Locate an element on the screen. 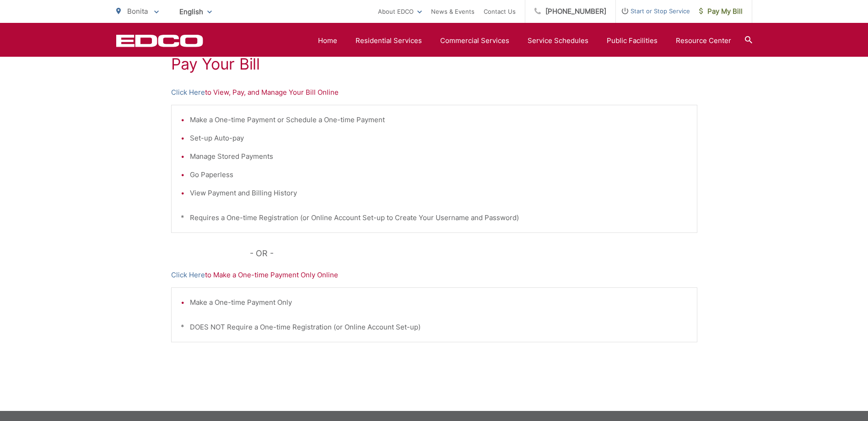 Image resolution: width=868 pixels, height=421 pixels. p: * Requires a One-time Registration (or Online Account Set-up to Create Your Username and Password) is located at coordinates (434, 218).